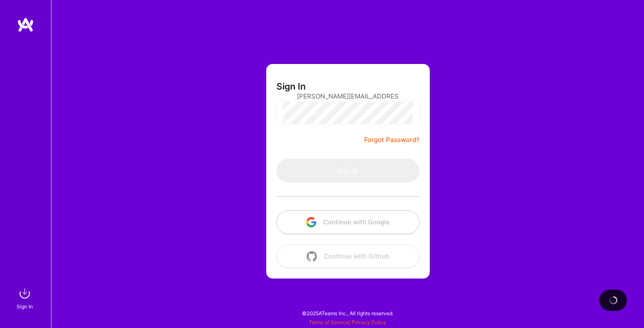  Describe the element at coordinates (348, 313) in the screenshot. I see `div: © 2025 ATeams Inc., All rights reserved.` at that location.